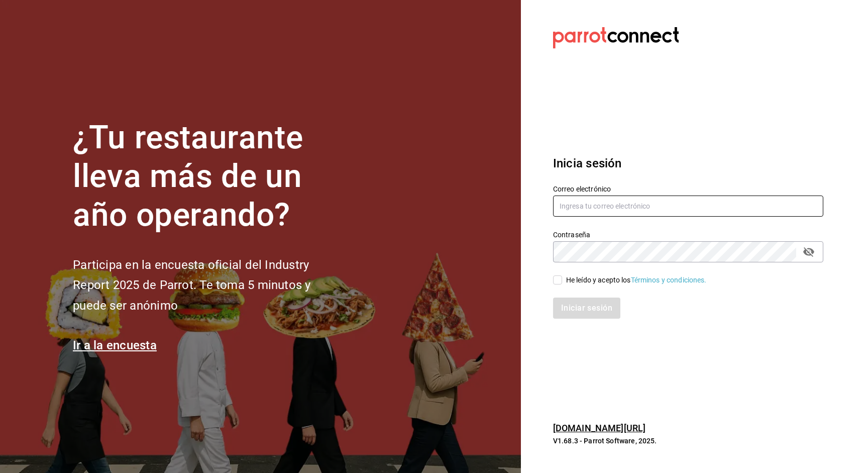  Describe the element at coordinates (208, 286) in the screenshot. I see `h2: Participa en la encuesta oficial del Industry Report 2025 de Parrot. Te toma 5 minutos y puede se...` at that location.